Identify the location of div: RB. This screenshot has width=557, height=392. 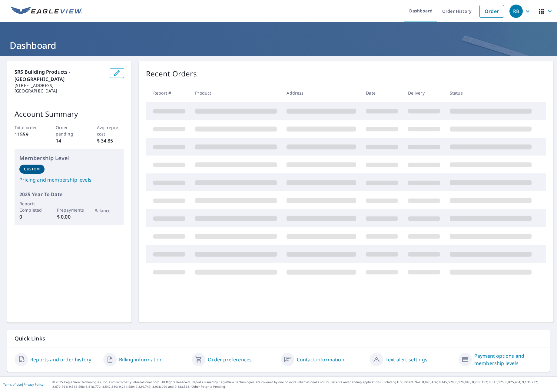
(516, 11).